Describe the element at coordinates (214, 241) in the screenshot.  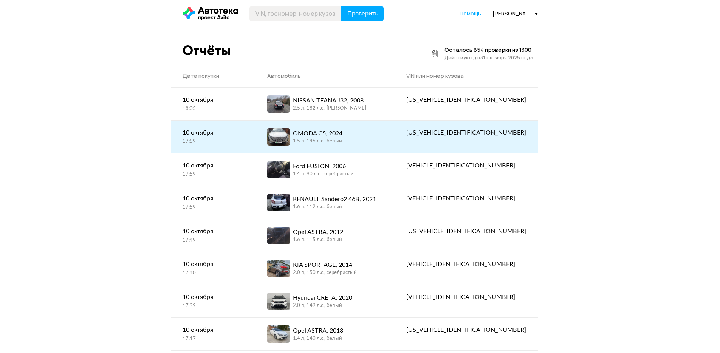
I see `div: 17:49` at that location.